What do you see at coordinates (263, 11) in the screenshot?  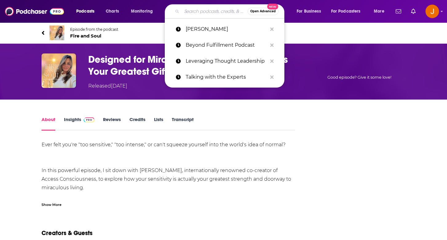 I see `span: Open Advanced` at bounding box center [263, 11].